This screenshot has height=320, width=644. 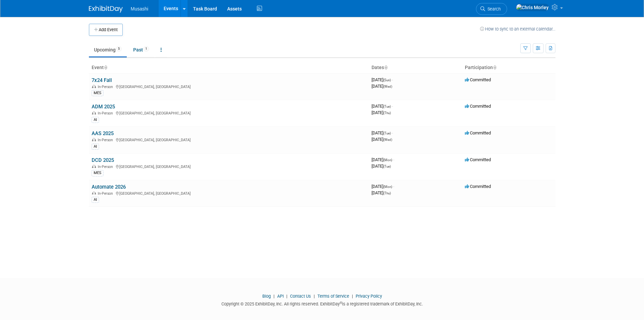 What do you see at coordinates (140, 9) in the screenshot?
I see `span: Musashi` at bounding box center [140, 9].